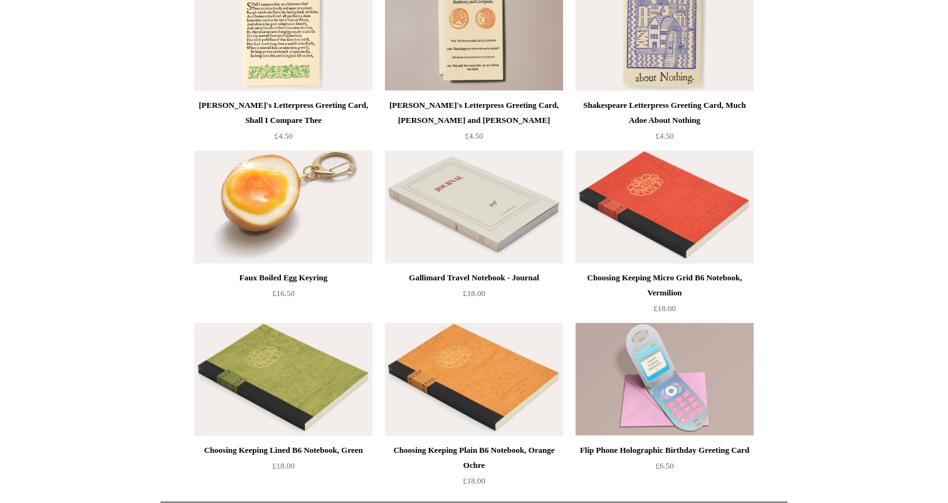 The width and height of the screenshot is (948, 503). What do you see at coordinates (664, 465) in the screenshot?
I see `span: £6.50` at bounding box center [664, 465].